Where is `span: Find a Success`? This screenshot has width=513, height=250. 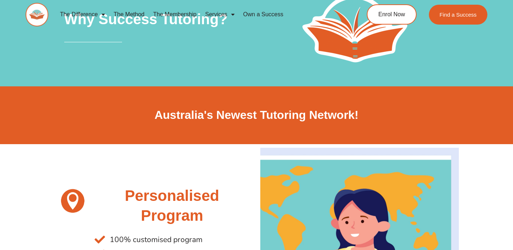
span: Find a Success is located at coordinates (458, 14).